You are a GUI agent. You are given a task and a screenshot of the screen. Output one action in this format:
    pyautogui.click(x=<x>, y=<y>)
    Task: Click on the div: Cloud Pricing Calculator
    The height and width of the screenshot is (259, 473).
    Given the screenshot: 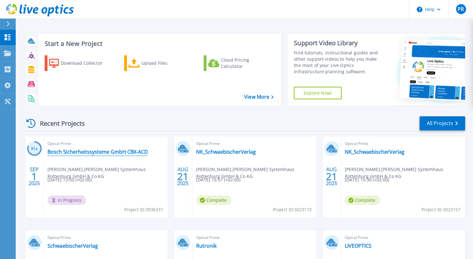 What is the action you would take?
    pyautogui.click(x=246, y=63)
    